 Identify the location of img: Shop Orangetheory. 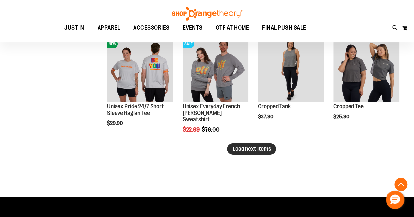
(207, 14).